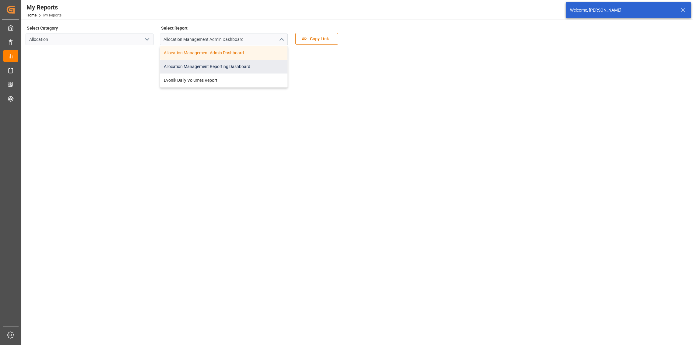 The height and width of the screenshot is (345, 693). What do you see at coordinates (147, 39) in the screenshot?
I see `button: open menu` at bounding box center [147, 39].